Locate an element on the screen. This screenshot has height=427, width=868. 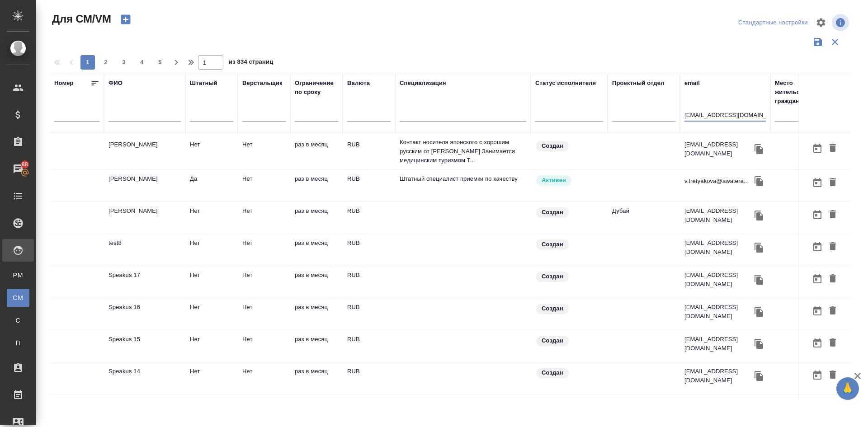
div: Место жительства(Город), гражданство is located at coordinates (811, 92).